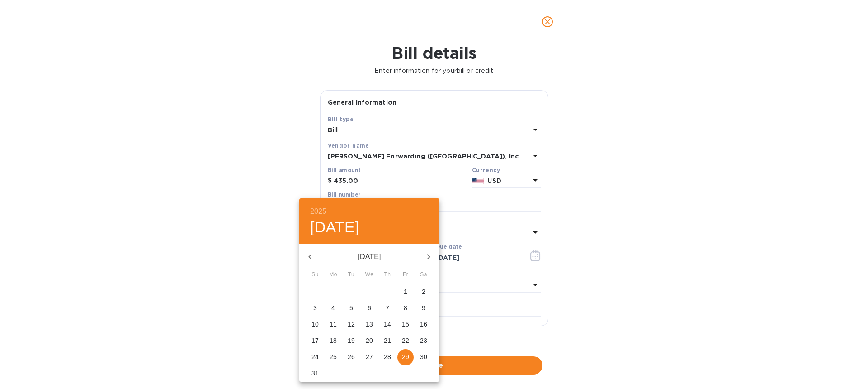 Image resolution: width=868 pixels, height=389 pixels. Describe the element at coordinates (315, 373) in the screenshot. I see `p: 31` at that location.